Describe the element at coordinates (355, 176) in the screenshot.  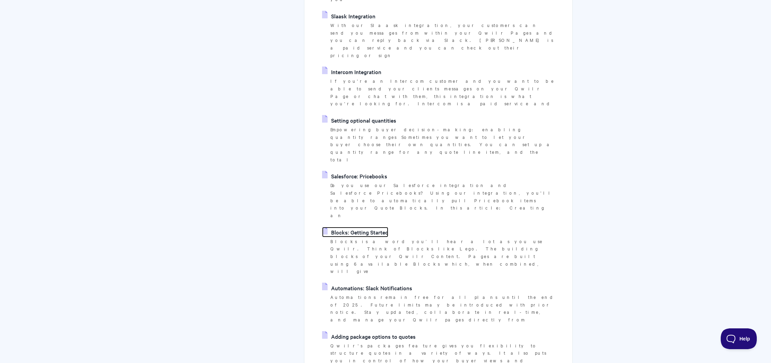
I see `a: Salesforce: Pricebooks` at that location.